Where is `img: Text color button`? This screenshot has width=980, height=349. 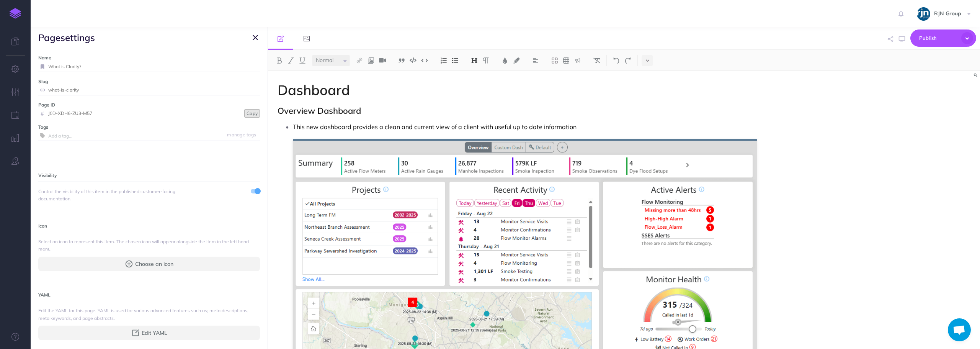 img: Text color button is located at coordinates (505, 61).